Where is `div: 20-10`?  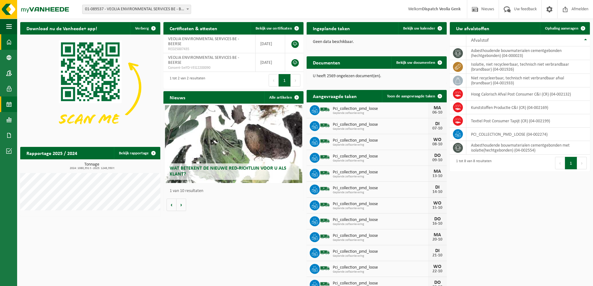
div: 20-10 is located at coordinates (438, 240).